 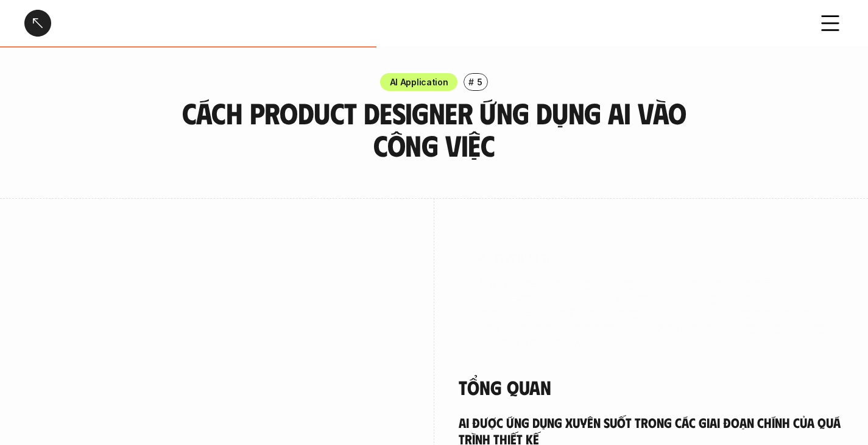 I want to click on p: AI đã bắt đầu được designer trong khảo sát ứng dụng xuyên suốt trong quá trình design. Các usecas..., so click(x=651, y=312).